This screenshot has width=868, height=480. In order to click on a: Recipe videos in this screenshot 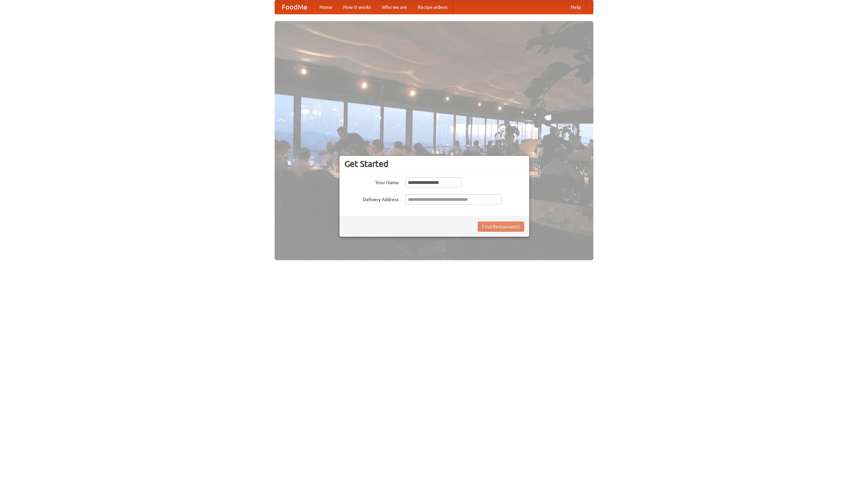, I will do `click(432, 7)`.